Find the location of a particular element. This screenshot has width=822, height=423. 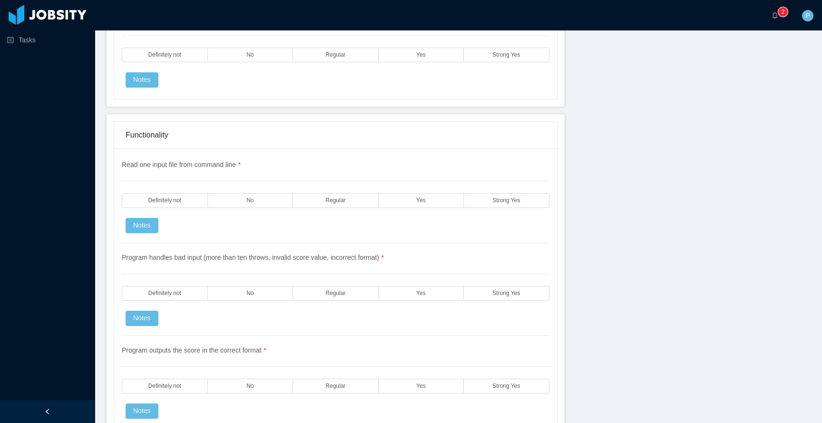

p: 2 is located at coordinates (783, 12).